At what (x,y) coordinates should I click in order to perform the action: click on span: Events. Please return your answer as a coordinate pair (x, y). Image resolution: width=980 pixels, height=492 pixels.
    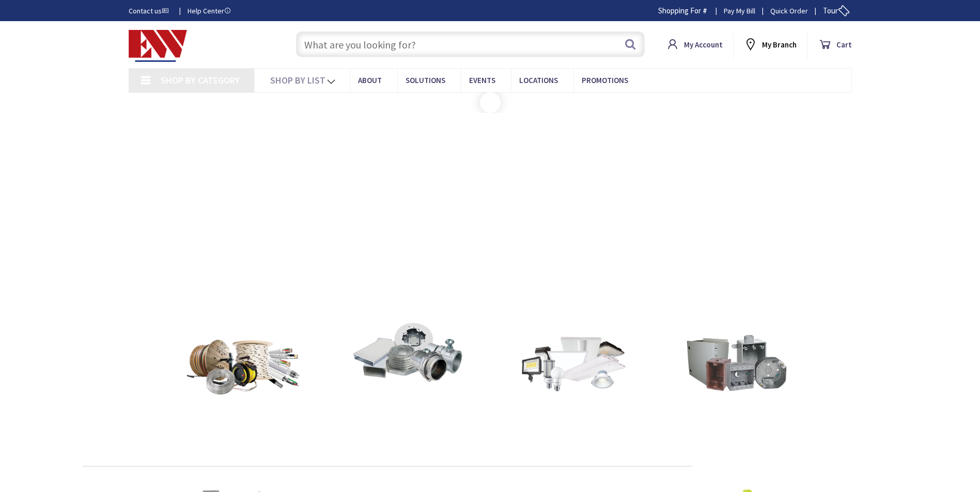
    Looking at the image, I should click on (482, 80).